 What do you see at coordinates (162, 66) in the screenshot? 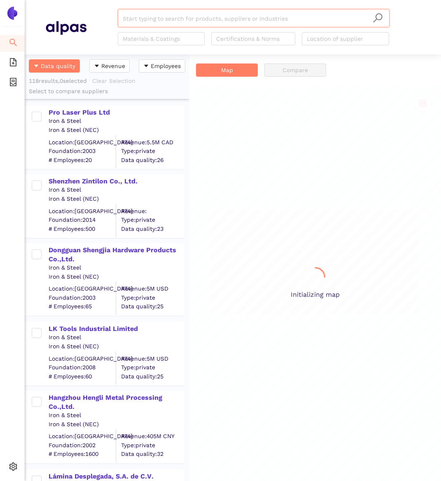
I see `button: caret-downEmployees` at bounding box center [162, 66].